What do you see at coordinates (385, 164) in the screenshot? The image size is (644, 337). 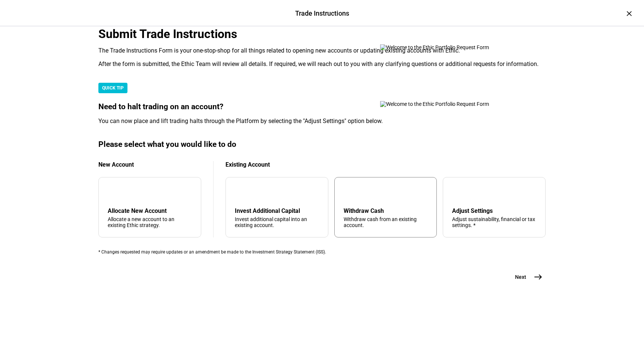 I see `div: Existing Account` at bounding box center [385, 164].